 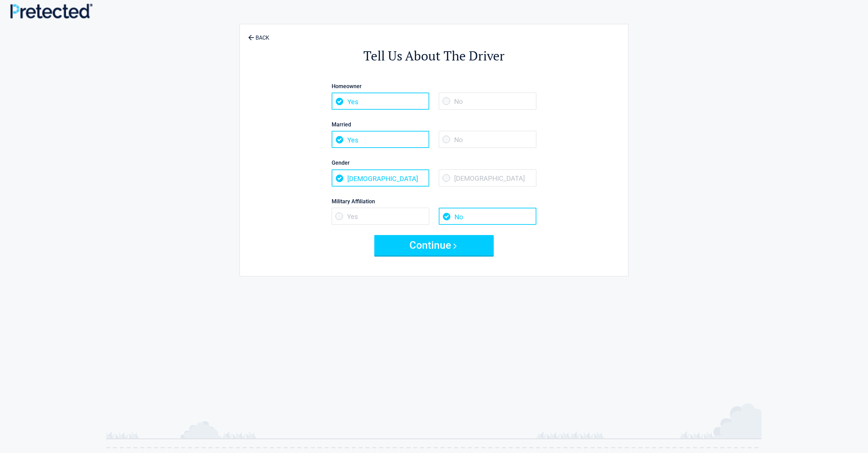 I want to click on a: BACK, so click(x=259, y=35).